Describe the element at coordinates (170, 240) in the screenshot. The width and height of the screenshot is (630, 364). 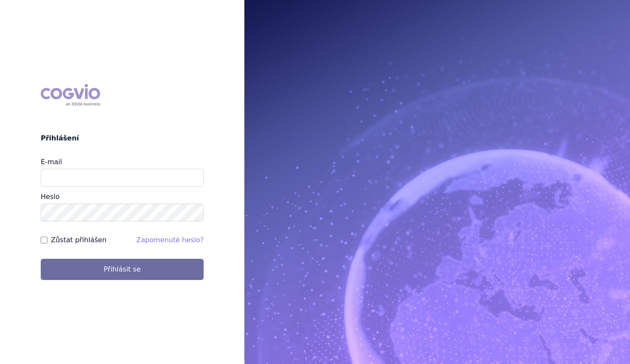
I see `a: Zapomenuté heslo?` at that location.